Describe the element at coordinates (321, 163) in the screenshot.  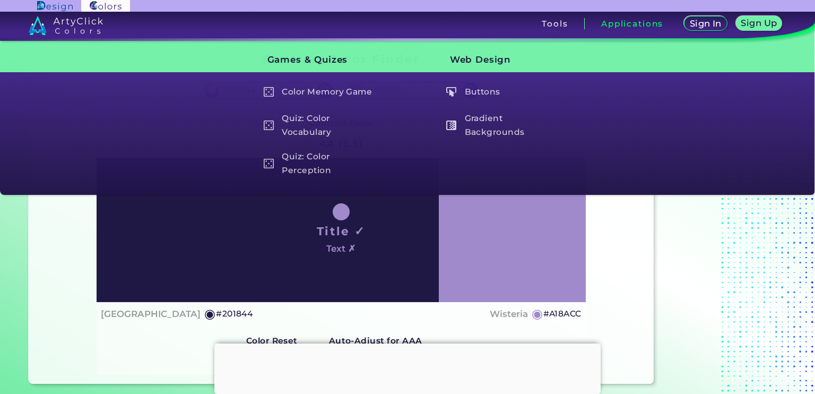
I see `h5: Quiz: Color Perception` at that location.